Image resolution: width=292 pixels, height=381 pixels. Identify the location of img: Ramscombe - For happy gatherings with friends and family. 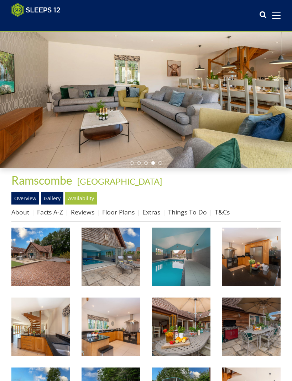
(181, 327).